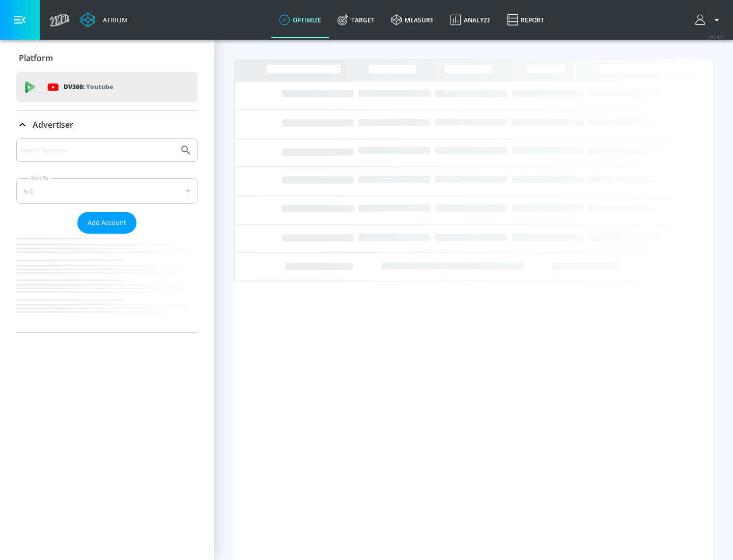  Describe the element at coordinates (107, 223) in the screenshot. I see `span: Add Account` at that location.